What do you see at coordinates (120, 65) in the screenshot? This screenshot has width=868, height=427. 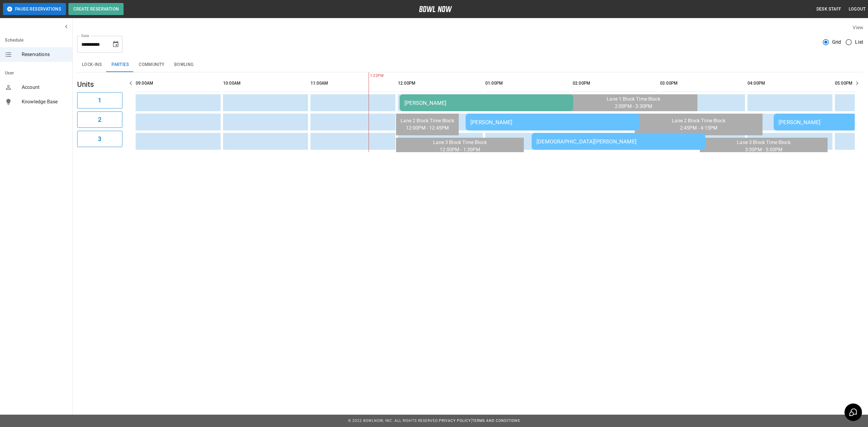 I see `button: Parties` at bounding box center [120, 65].